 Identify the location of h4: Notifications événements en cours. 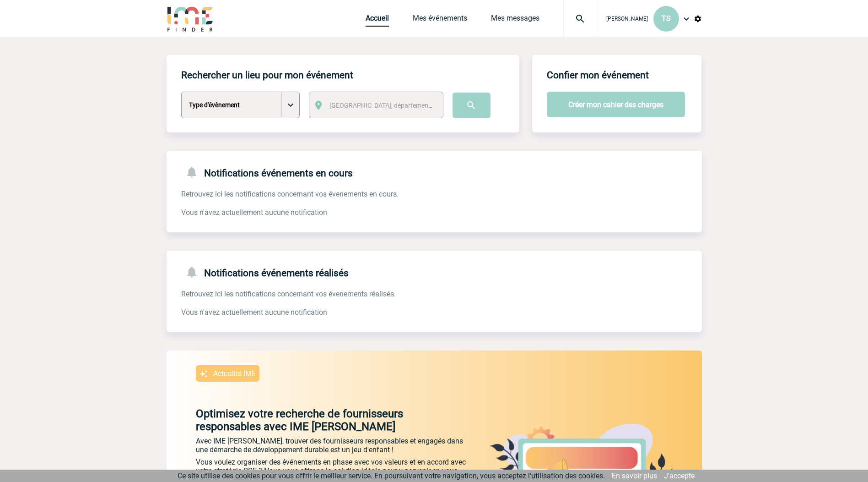
(267, 172).